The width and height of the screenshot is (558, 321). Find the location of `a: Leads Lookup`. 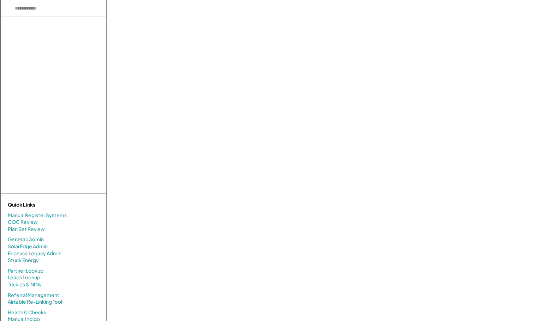

a: Leads Lookup is located at coordinates (24, 277).